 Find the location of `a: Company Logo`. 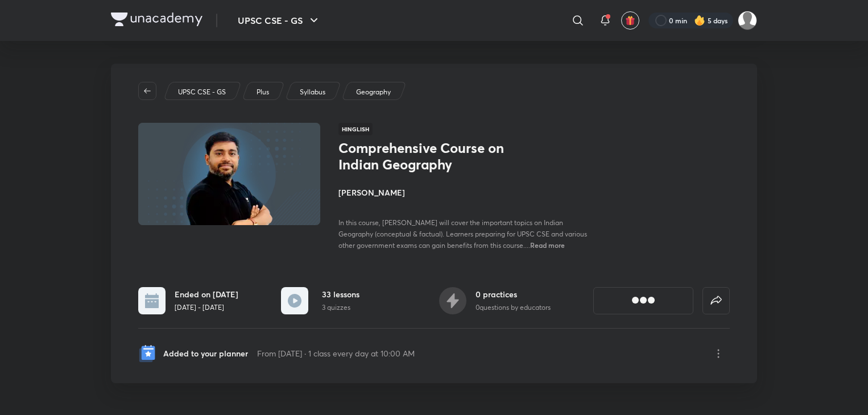

a: Company Logo is located at coordinates (157, 21).